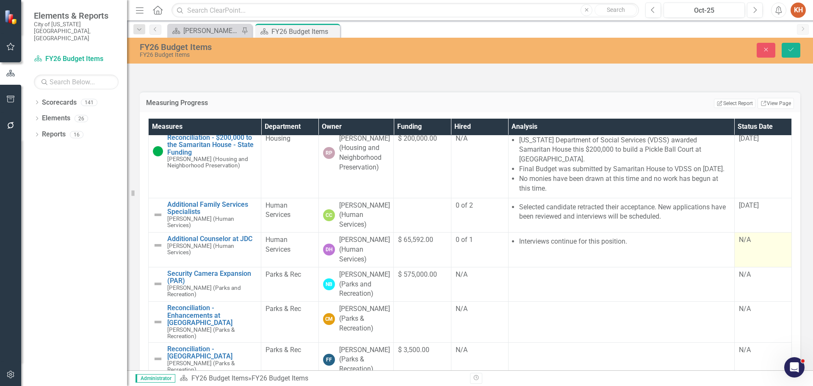  Describe the element at coordinates (329, 249) in the screenshot. I see `div: DH` at that location.